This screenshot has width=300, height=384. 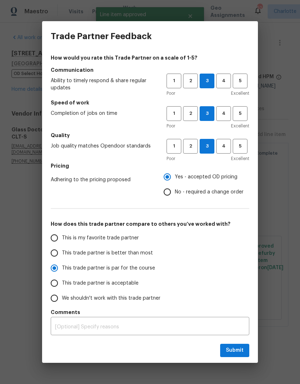 What do you see at coordinates (150, 313) in the screenshot?
I see `h5: Comments` at bounding box center [150, 313].